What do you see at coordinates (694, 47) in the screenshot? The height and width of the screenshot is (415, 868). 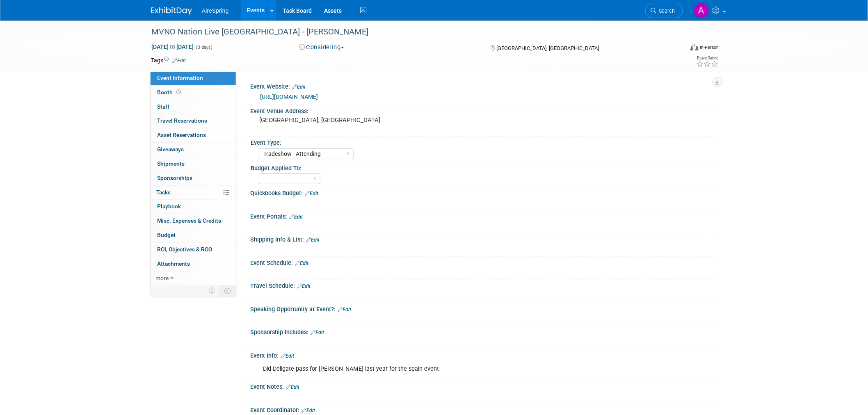 I see `img: Format-Inperson.png` at bounding box center [694, 47].